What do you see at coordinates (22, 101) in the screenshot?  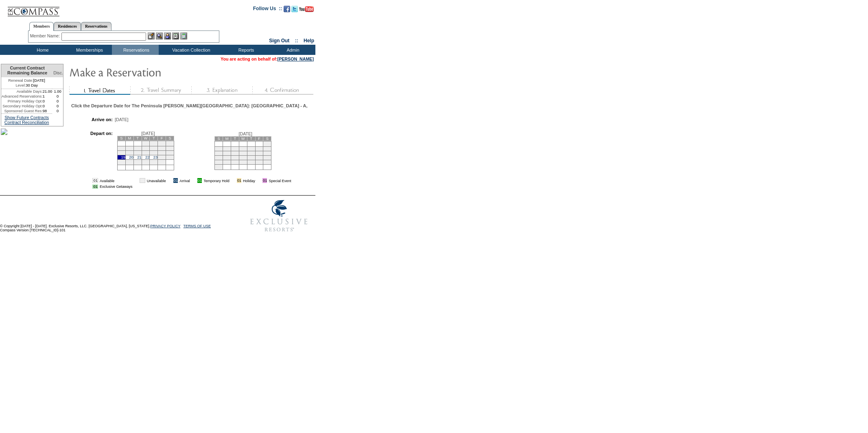 I see `td: Primary Holiday Opt:` at bounding box center [22, 101].